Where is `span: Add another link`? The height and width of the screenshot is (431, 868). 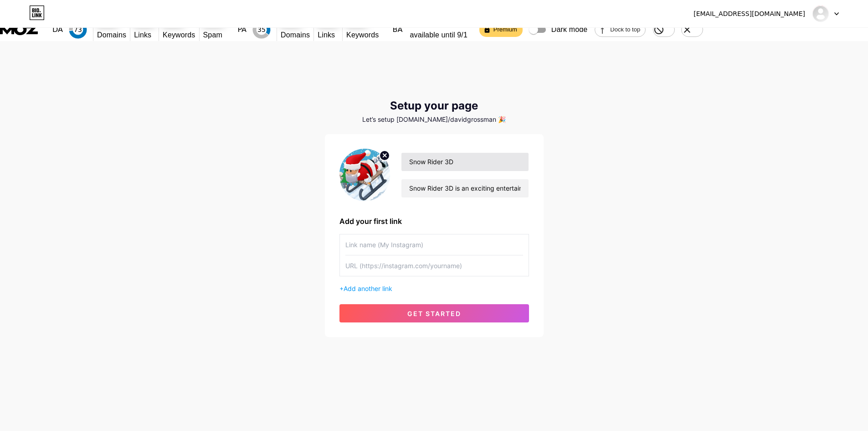
span: Add another link is located at coordinates (368, 289).